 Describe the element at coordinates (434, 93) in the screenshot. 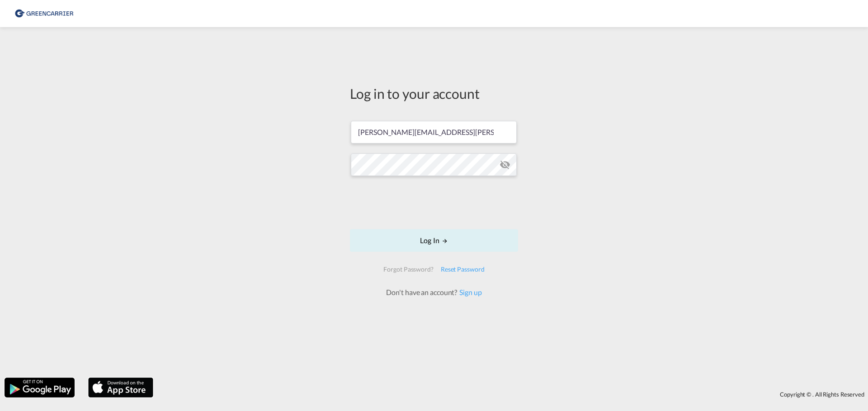

I see `div: Log in to your account` at that location.